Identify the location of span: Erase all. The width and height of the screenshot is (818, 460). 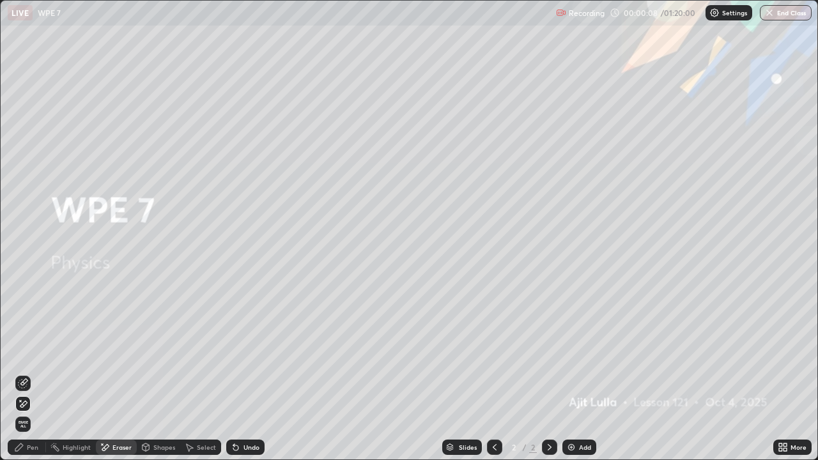
(23, 424).